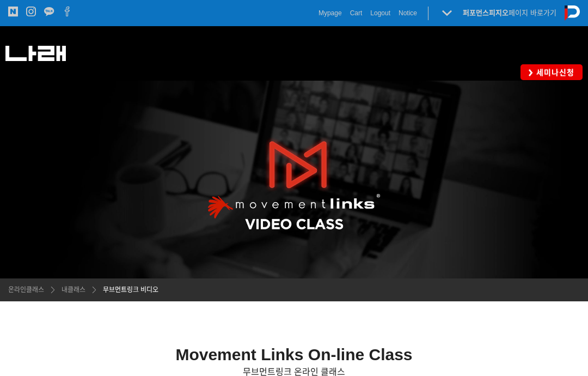  I want to click on a: Mypage, so click(330, 13).